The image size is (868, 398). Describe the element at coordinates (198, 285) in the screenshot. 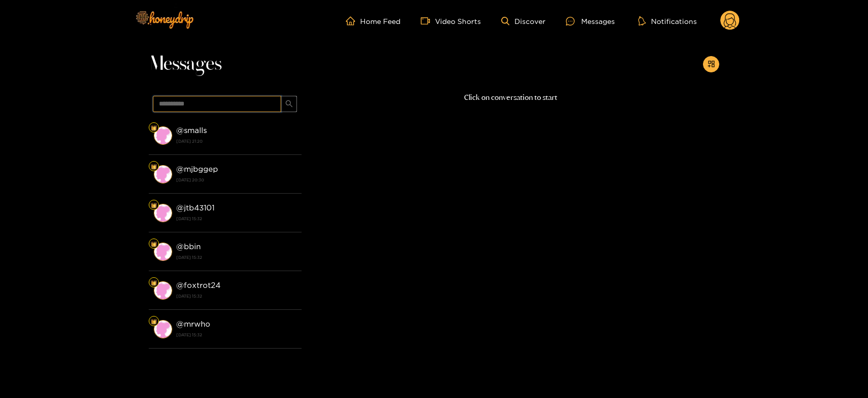

I see `strong: @ foxtrot24` at that location.